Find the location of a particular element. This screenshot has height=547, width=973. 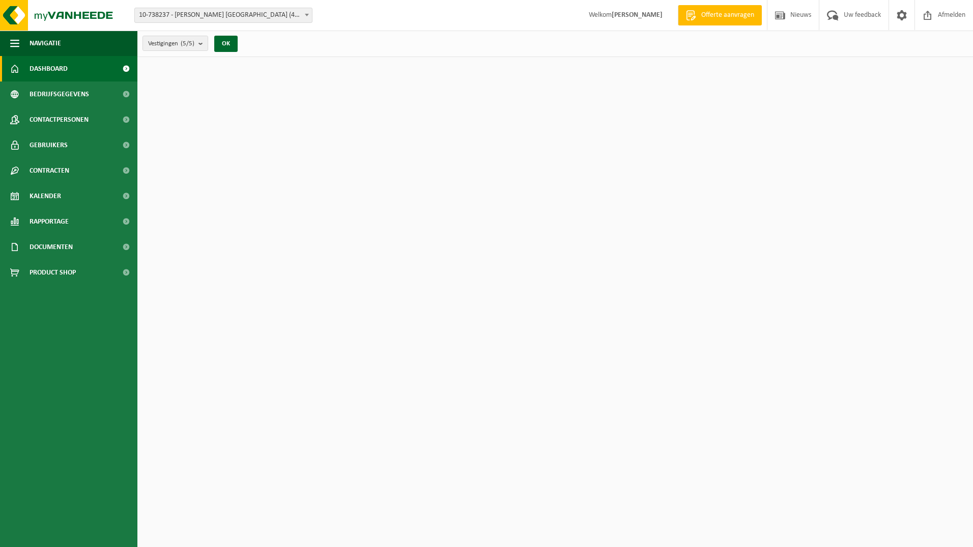

span: Kalender is located at coordinates (45, 196).